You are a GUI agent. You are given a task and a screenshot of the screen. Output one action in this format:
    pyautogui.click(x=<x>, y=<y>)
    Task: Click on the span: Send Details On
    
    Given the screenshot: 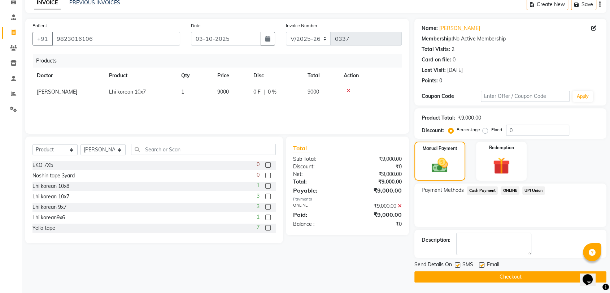 What is the action you would take?
    pyautogui.click(x=433, y=265)
    